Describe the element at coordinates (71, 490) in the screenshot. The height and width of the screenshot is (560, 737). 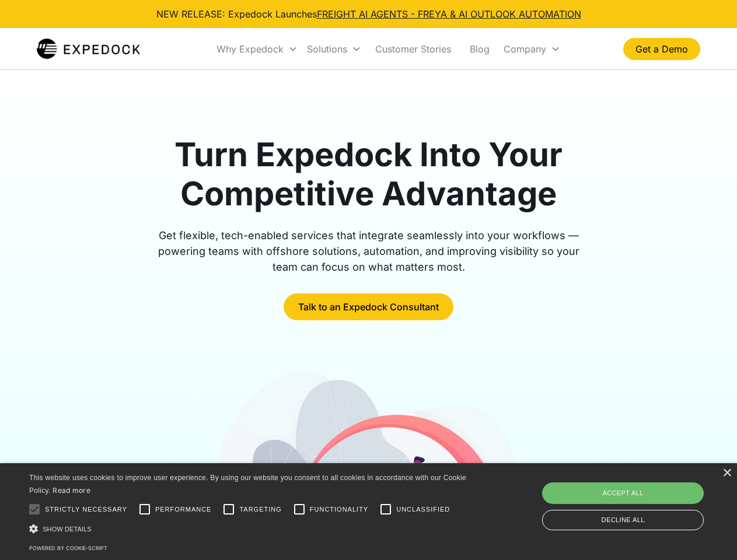
I see `a: Read more` at that location.